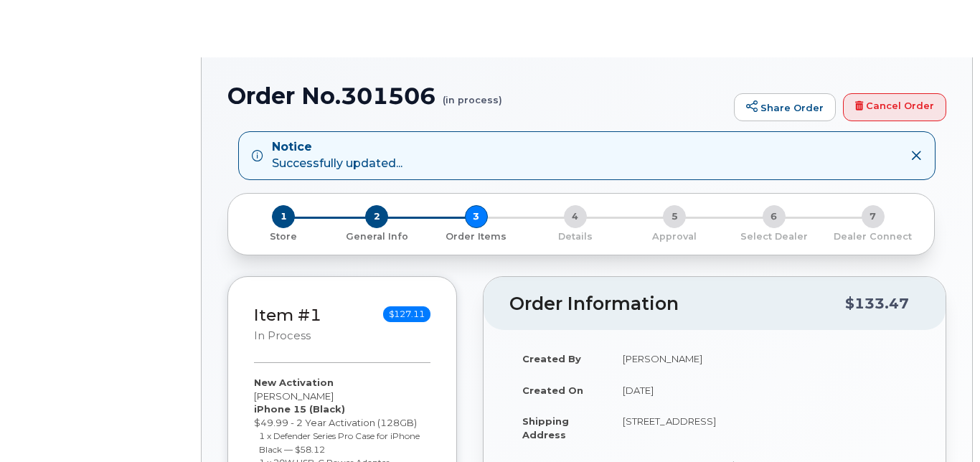  What do you see at coordinates (553, 390) in the screenshot?
I see `strong: Created On` at bounding box center [553, 390].